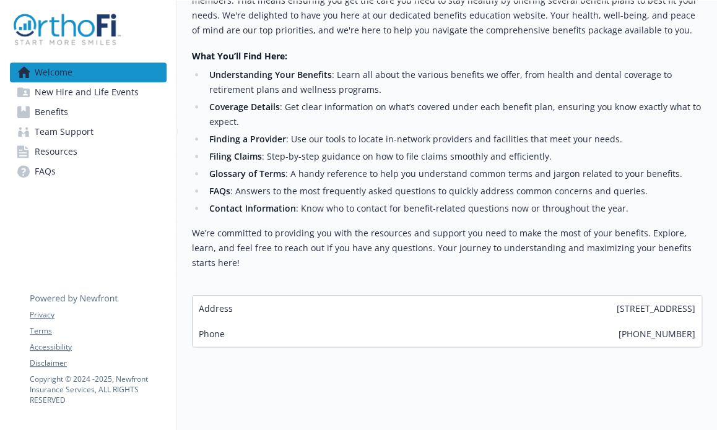 This screenshot has height=430, width=717. Describe the element at coordinates (253, 208) in the screenshot. I see `strong: Contact Information` at that location.